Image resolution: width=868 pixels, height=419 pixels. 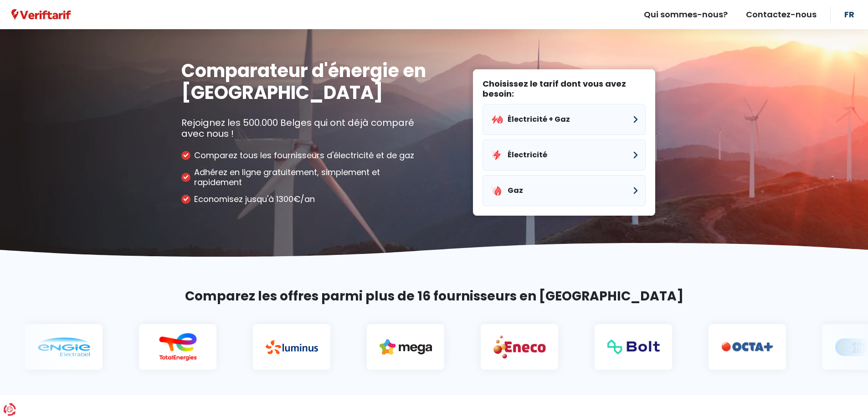 What do you see at coordinates (564, 191) in the screenshot?
I see `button: Gaz` at bounding box center [564, 191].